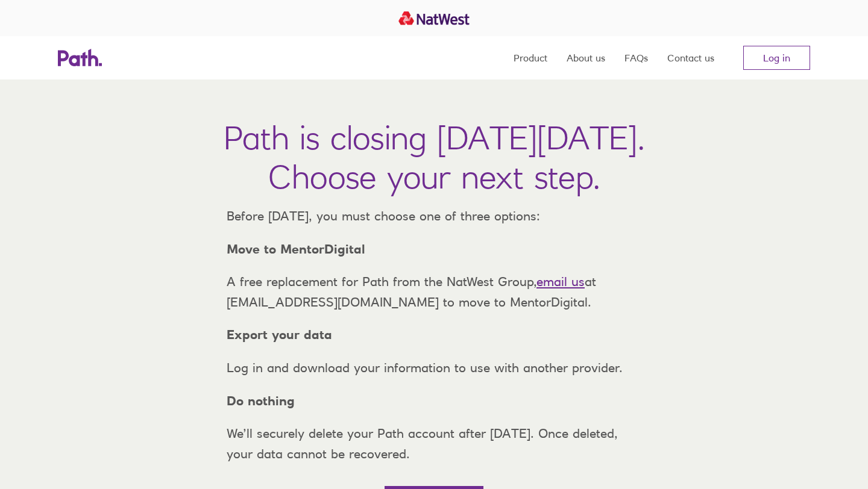 Image resolution: width=868 pixels, height=489 pixels. I want to click on a: Log in, so click(777, 57).